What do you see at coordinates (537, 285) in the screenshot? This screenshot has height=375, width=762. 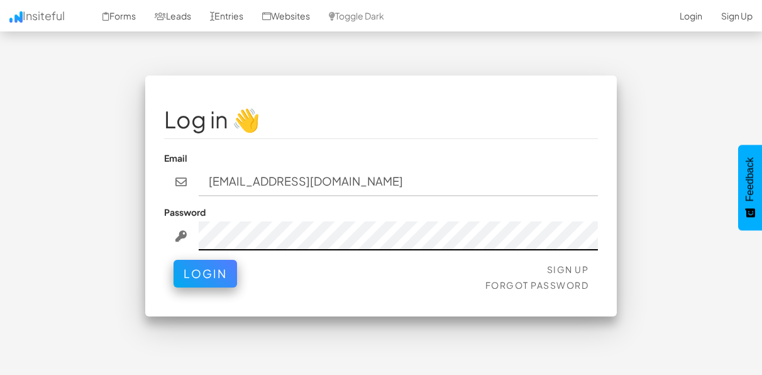 I see `a: Forgot Password` at bounding box center [537, 285].